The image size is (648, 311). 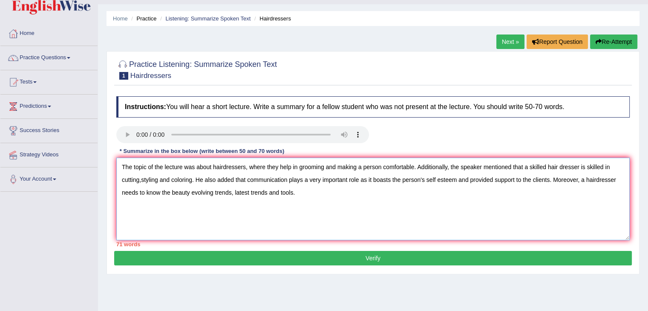 I want to click on a: Tests, so click(x=49, y=81).